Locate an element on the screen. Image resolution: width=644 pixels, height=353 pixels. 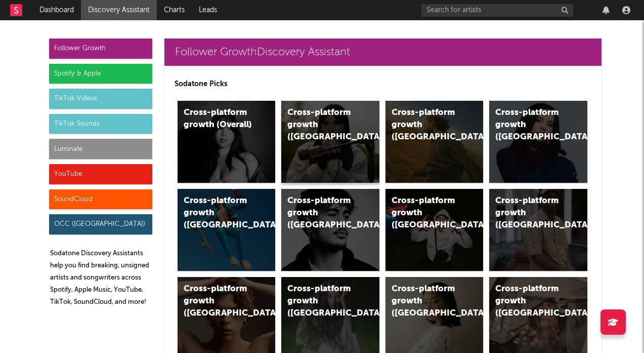
div: SoundCloud is located at coordinates (101, 199).